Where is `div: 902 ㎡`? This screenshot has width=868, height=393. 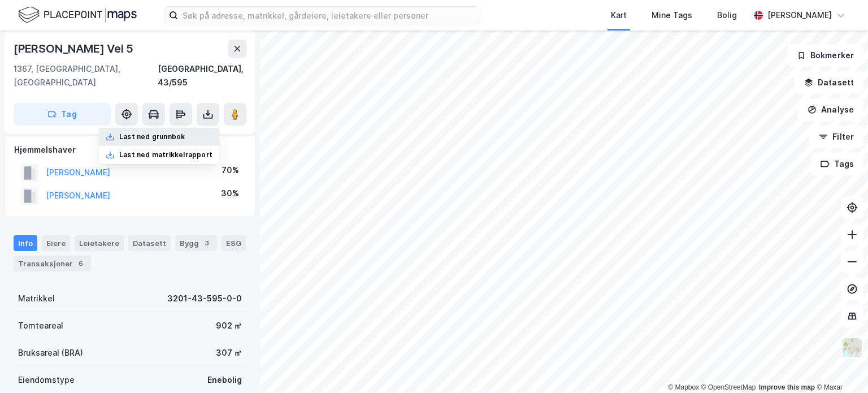 div: 902 ㎡ is located at coordinates (229, 325).